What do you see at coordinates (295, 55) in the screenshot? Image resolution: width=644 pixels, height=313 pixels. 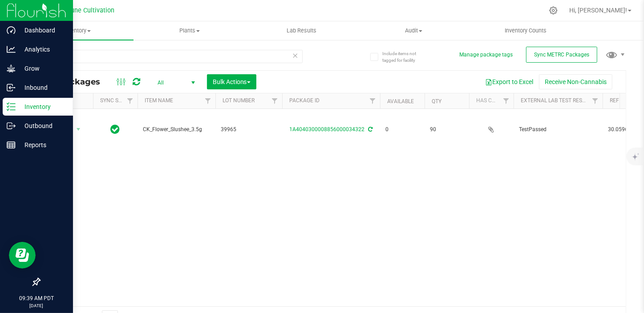 I see `span: Clear` at bounding box center [295, 55].